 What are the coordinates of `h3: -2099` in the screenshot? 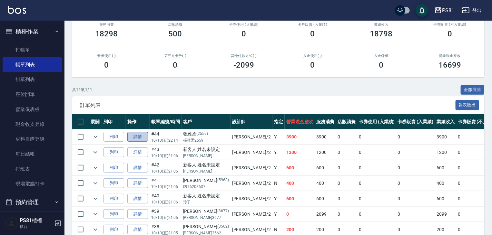 It's located at (244, 65).